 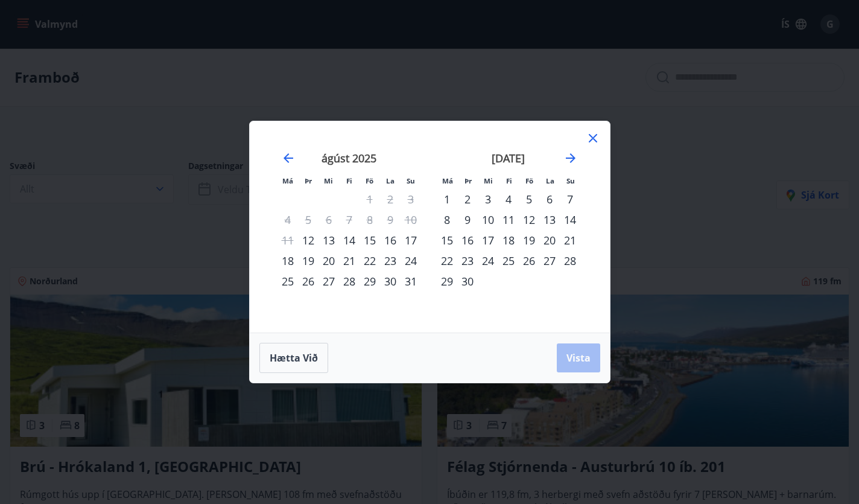 What do you see at coordinates (349, 219) in the screenshot?
I see `td: Not available. fimmtudagur, 7. ágúst 2025` at bounding box center [349, 219].